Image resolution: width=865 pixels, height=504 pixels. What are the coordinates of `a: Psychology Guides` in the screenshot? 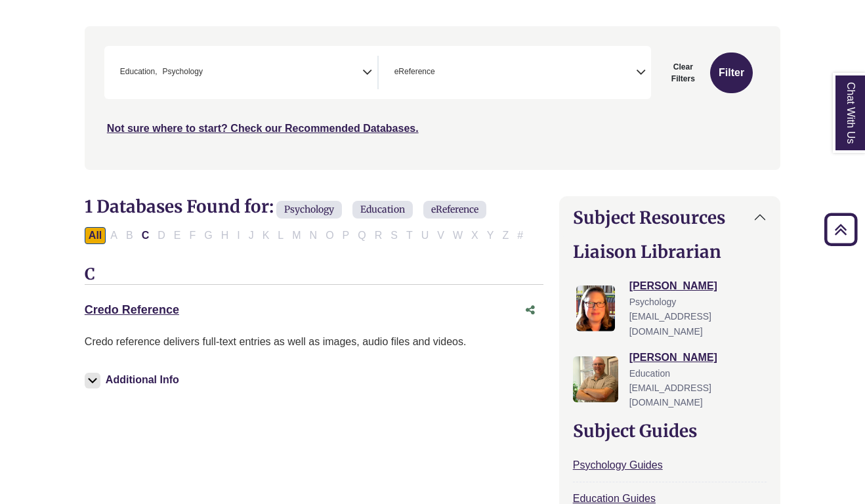 It's located at (618, 464).